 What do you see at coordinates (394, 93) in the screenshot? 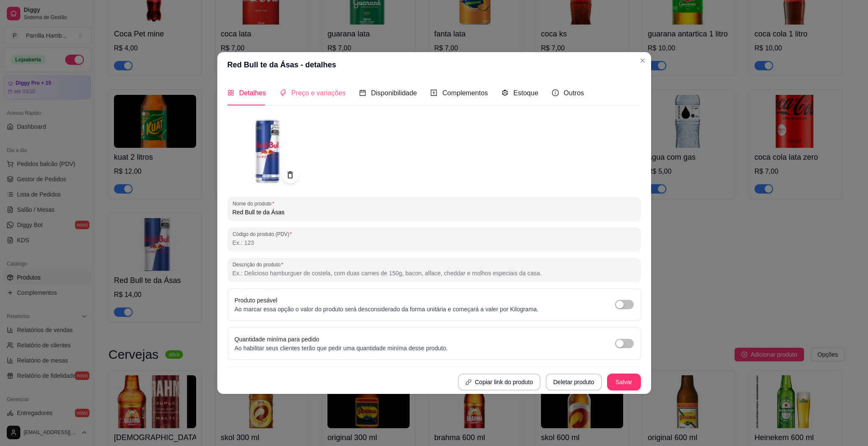
I see `span: Disponibilidade` at bounding box center [394, 93].